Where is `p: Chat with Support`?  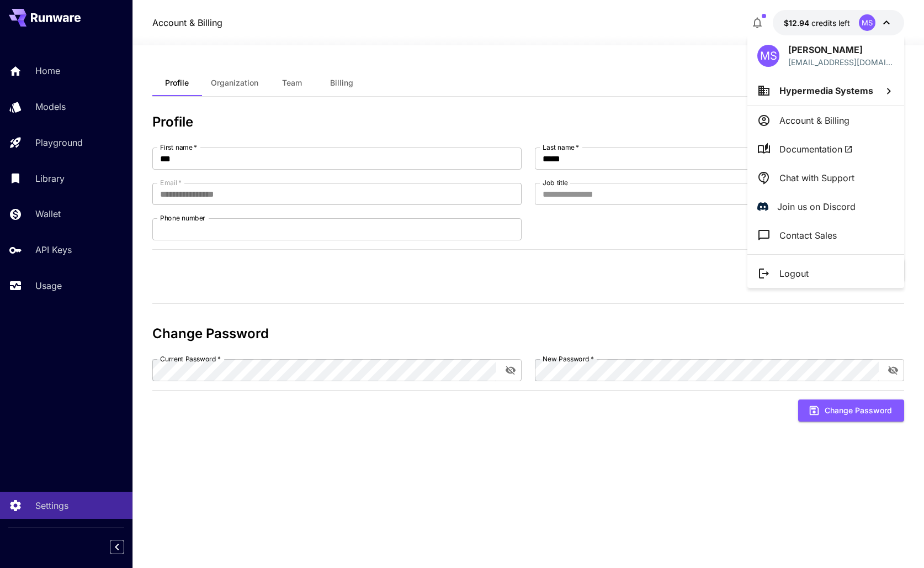 p: Chat with Support is located at coordinates (816, 178).